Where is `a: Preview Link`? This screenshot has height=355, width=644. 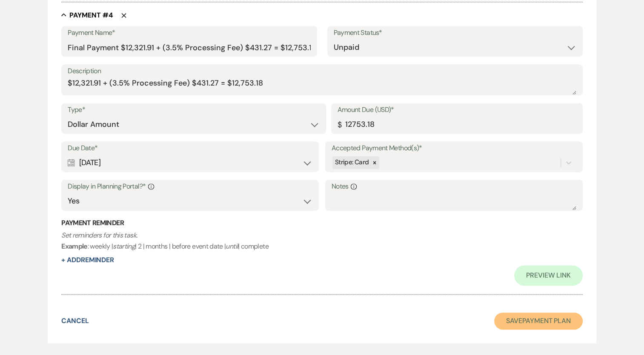
a: Preview Link is located at coordinates (549, 275).